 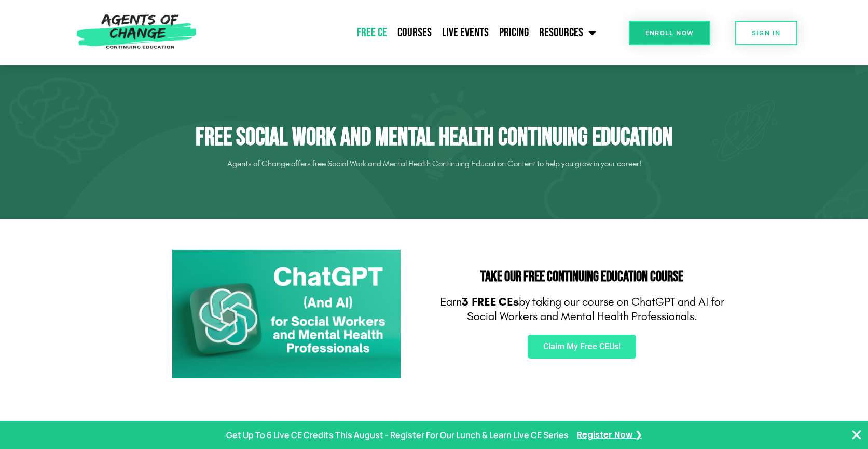 I want to click on a: Claim My Free CEUs!, so click(x=582, y=346).